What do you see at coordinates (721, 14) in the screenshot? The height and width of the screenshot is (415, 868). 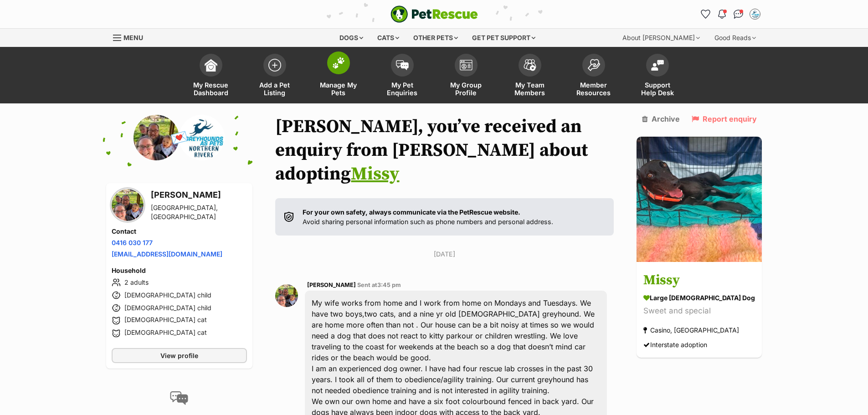 I see `img: notifications-46538b983faf8c2785f20acdc204bb7945ddae34d4c08c2a6579f10ce5e182be.svg` at bounding box center [721, 14].